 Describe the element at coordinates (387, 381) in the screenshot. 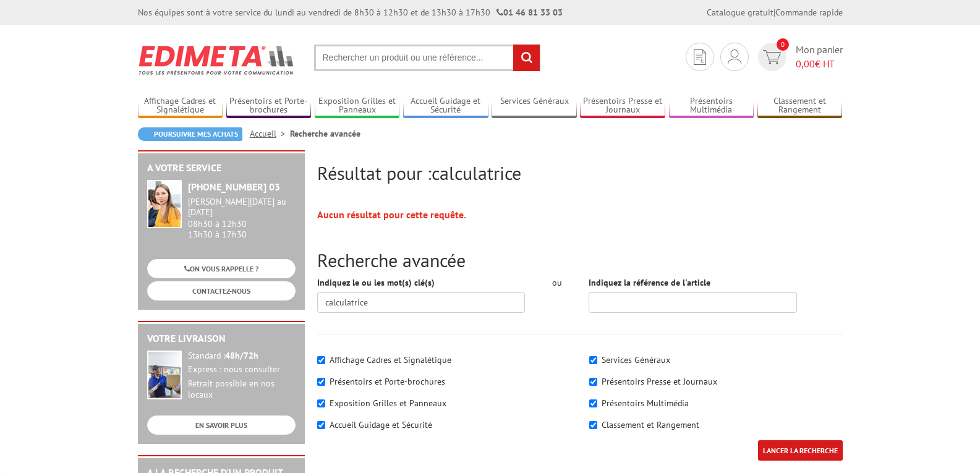

I see `label: Présentoirs et Porte-brochures` at that location.